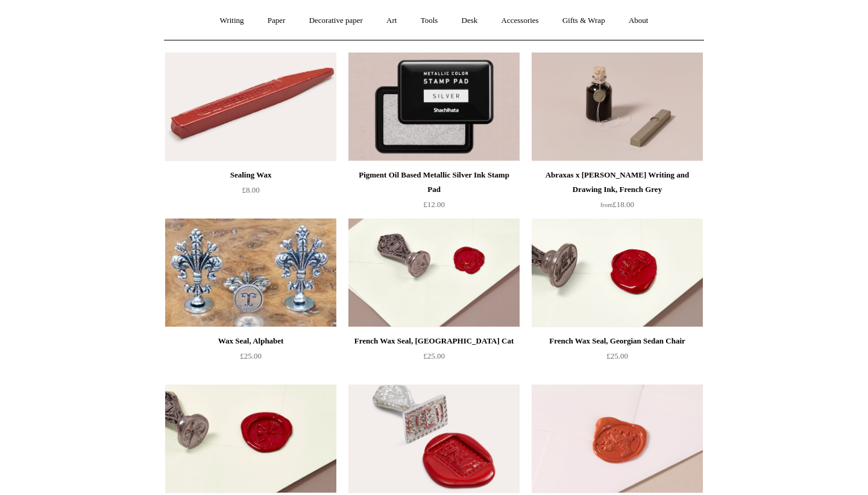 This screenshot has height=495, width=868. What do you see at coordinates (251, 438) in the screenshot?
I see `img: French Wax Seal, Romantic Ribbons` at bounding box center [251, 438].